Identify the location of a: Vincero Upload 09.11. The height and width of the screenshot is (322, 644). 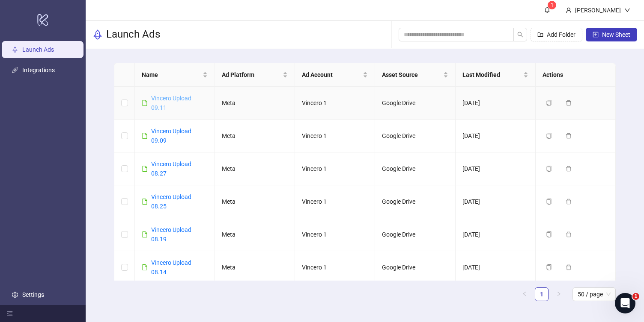
(171, 103).